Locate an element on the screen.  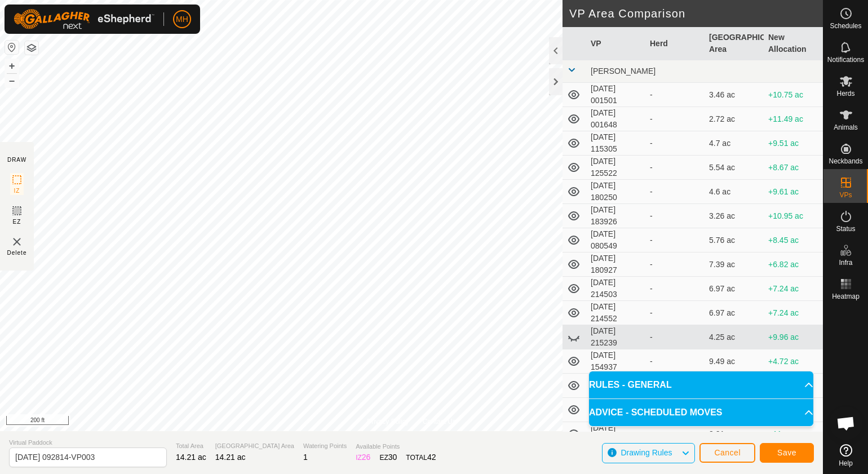
div: Open chat is located at coordinates (846, 424).